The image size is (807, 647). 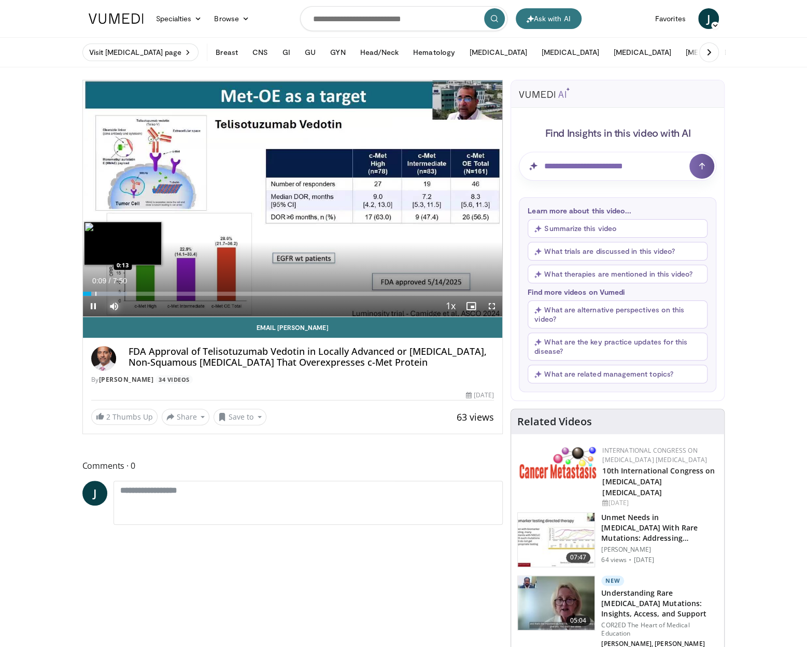 I want to click on span: Comments 0, so click(x=293, y=466).